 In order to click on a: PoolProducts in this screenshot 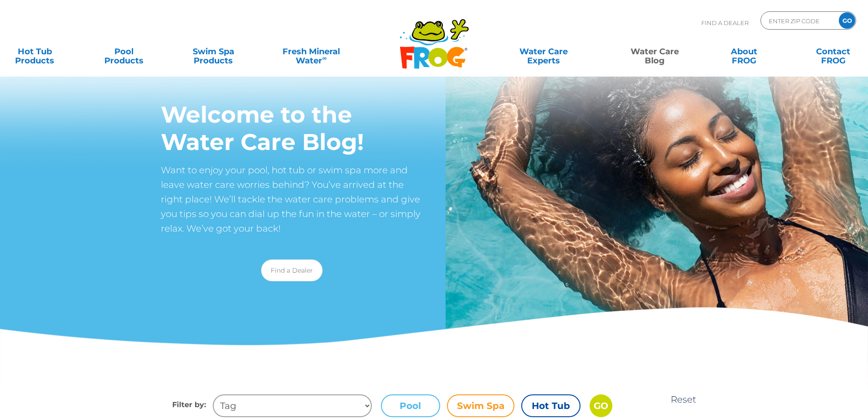, I will do `click(124, 52)`.